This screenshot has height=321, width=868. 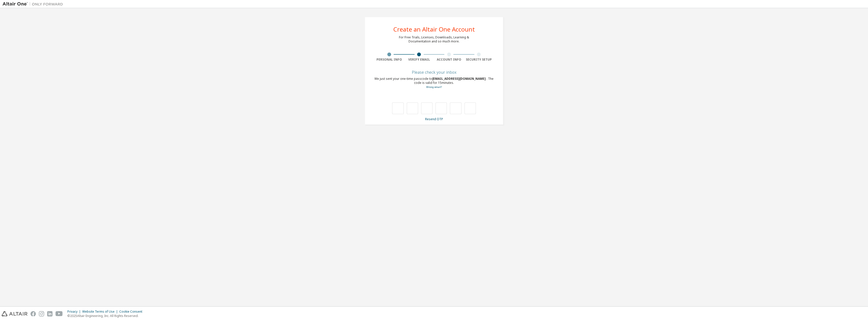 What do you see at coordinates (389, 60) in the screenshot?
I see `div: Personal Info` at bounding box center [389, 60].